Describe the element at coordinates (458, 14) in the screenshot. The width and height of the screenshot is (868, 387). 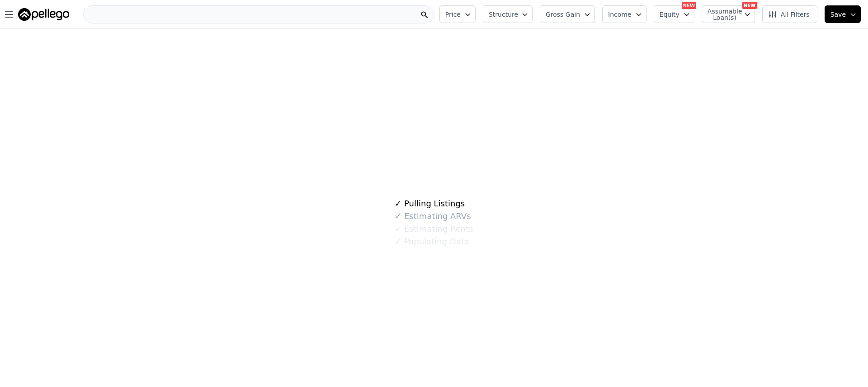
I see `button: Price` at that location.